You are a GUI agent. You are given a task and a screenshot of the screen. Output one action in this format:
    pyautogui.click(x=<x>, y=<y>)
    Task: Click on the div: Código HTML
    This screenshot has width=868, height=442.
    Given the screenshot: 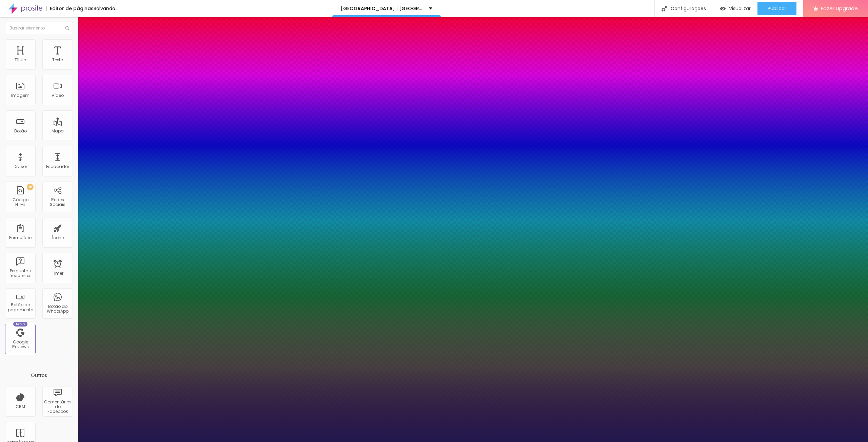 What is the action you would take?
    pyautogui.click(x=20, y=203)
    